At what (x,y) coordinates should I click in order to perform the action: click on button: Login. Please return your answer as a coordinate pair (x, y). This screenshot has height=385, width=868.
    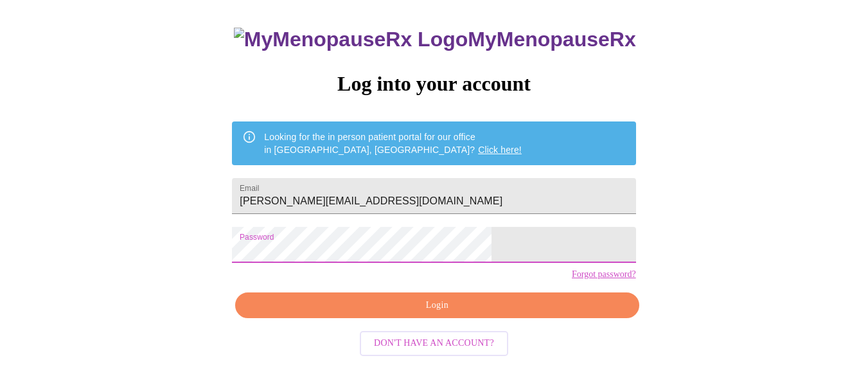
    Looking at the image, I should click on (437, 305).